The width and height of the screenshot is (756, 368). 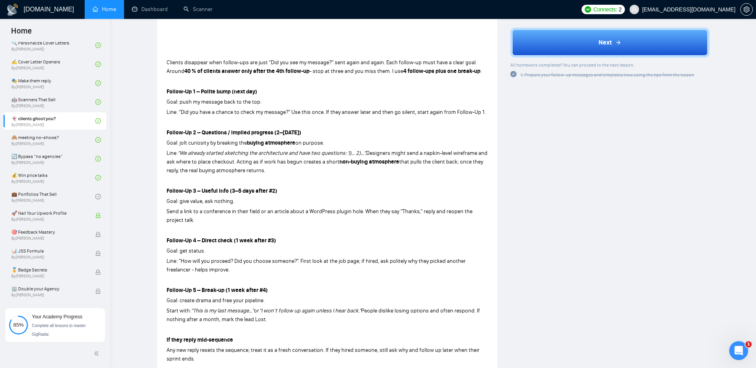 What do you see at coordinates (179, 310) in the screenshot?
I see `span: Start with:` at bounding box center [179, 310].